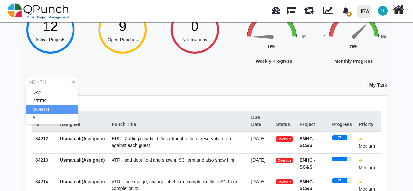 This screenshot has height=191, width=413. Describe the element at coordinates (42, 160) in the screenshot. I see `span: 84213` at that location.